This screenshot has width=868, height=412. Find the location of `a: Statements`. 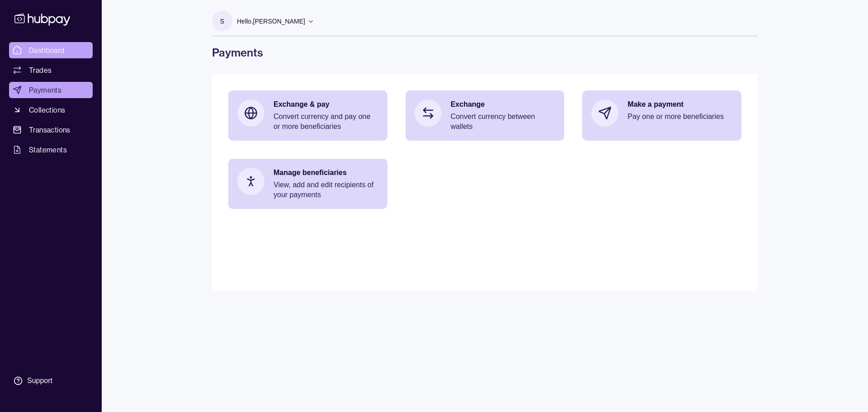

a: Statements is located at coordinates (51, 150).